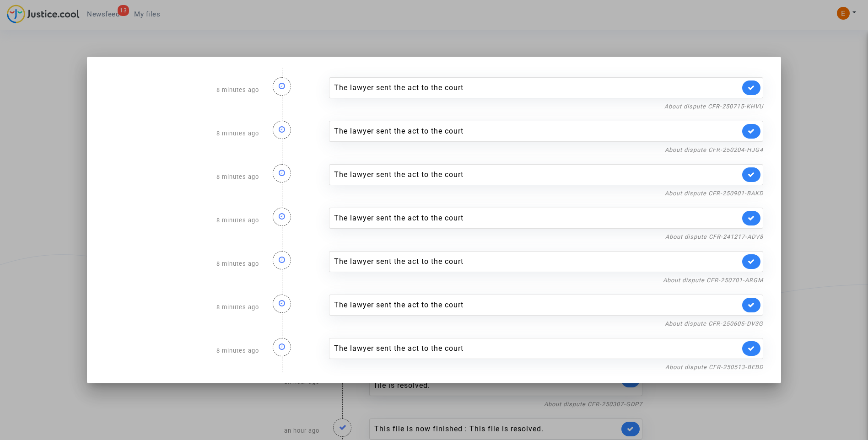 The image size is (868, 440). Describe the element at coordinates (714, 106) in the screenshot. I see `a: About dispute CFR-250715-KHVU` at that location.